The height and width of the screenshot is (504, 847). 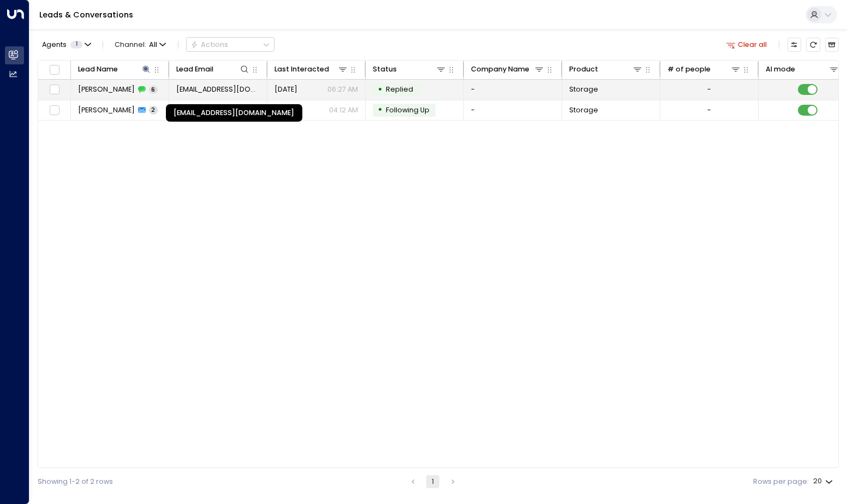 I want to click on span: Agents, so click(x=54, y=45).